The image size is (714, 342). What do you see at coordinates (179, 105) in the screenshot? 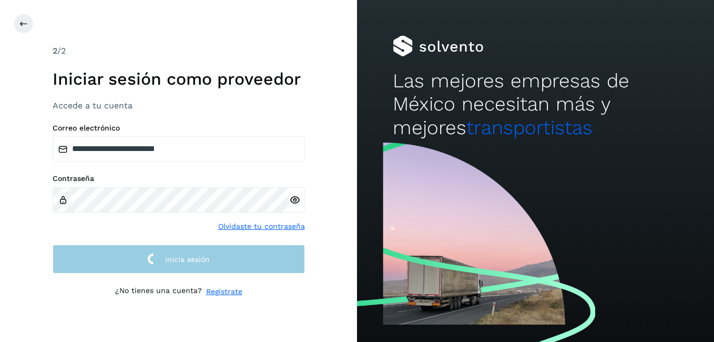
I see `h3: Accede a tu cuenta` at bounding box center [179, 105].